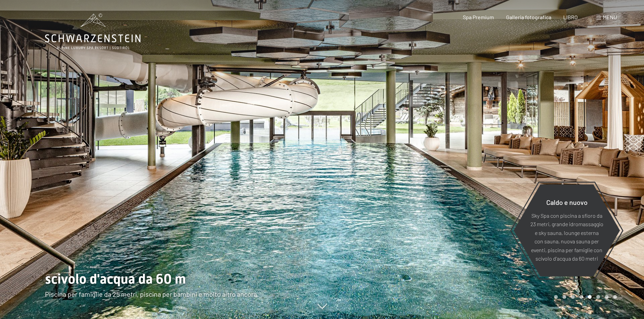  What do you see at coordinates (478, 17) in the screenshot?
I see `a: Spa Premium` at bounding box center [478, 17].